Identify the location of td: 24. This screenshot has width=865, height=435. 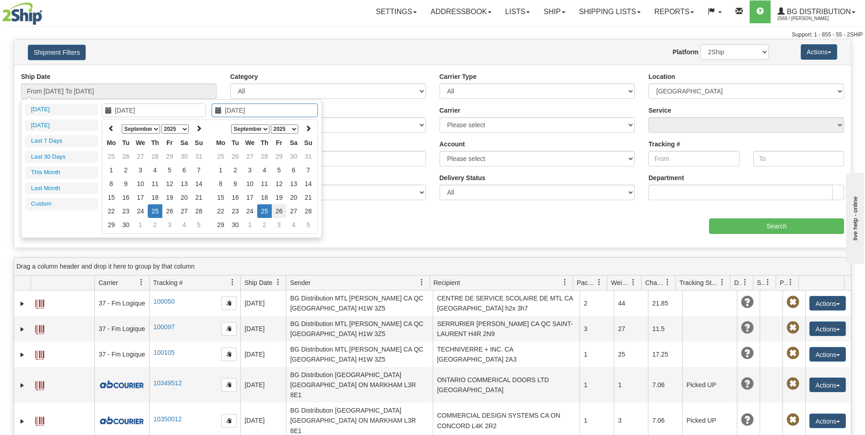
(250, 211).